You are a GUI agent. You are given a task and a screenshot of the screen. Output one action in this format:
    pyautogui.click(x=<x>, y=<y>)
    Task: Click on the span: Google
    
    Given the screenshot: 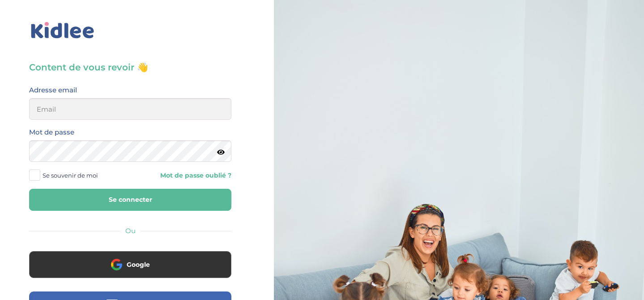 What is the action you would take?
    pyautogui.click(x=139, y=265)
    